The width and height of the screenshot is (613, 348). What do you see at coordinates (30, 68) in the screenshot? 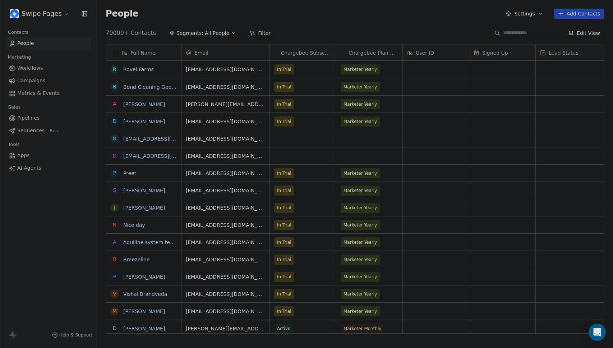
I see `span: Workflows` at bounding box center [30, 68].